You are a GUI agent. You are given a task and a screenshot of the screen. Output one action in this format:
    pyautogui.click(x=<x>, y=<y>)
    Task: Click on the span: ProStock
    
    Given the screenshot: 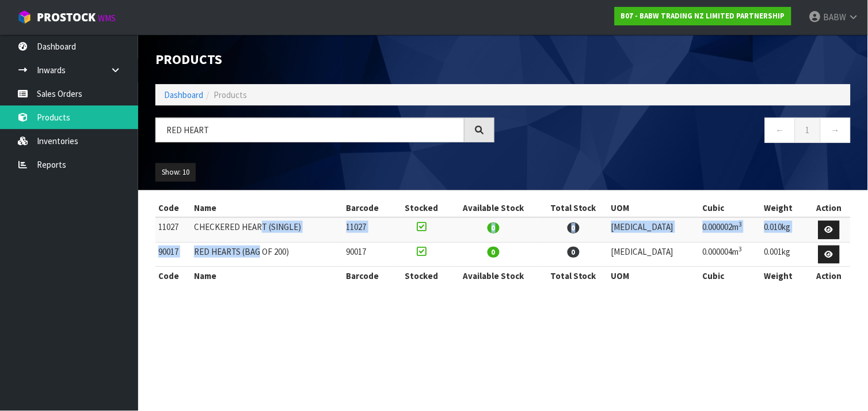 What is the action you would take?
    pyautogui.click(x=66, y=17)
    